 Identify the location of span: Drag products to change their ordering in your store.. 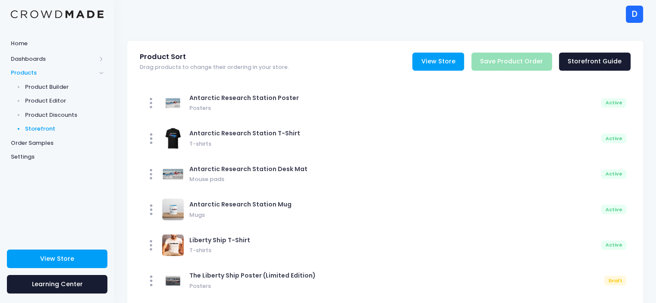
(214, 67).